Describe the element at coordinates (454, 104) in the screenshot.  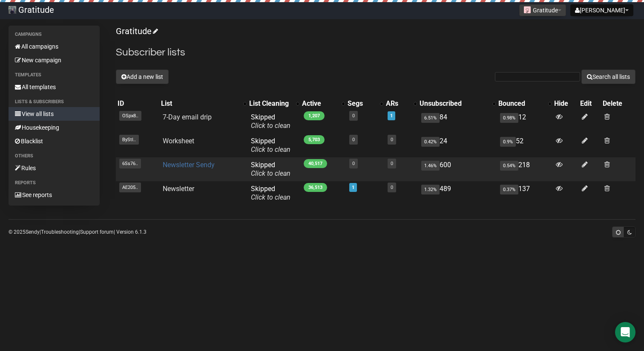
I see `div: Unsubscribed` at that location.